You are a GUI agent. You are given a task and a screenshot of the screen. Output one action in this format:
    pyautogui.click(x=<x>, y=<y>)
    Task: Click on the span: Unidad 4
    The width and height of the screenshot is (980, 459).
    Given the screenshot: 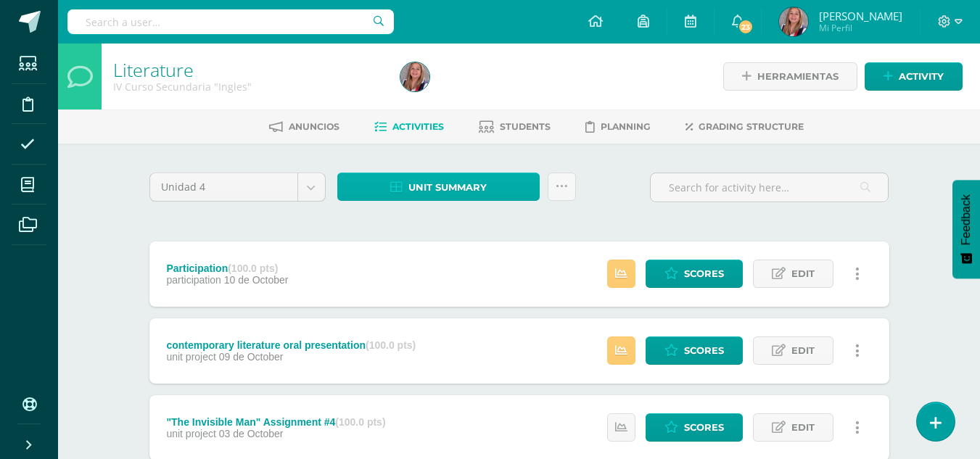 What is the action you would take?
    pyautogui.click(x=223, y=187)
    